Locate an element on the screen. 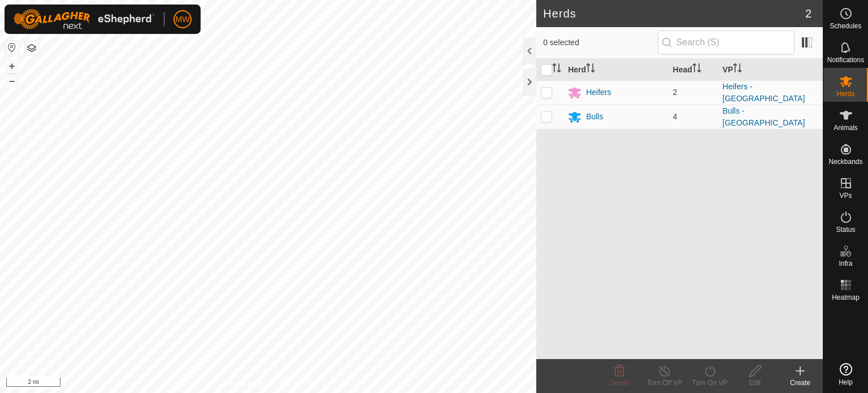  span: VPs is located at coordinates (845, 196).